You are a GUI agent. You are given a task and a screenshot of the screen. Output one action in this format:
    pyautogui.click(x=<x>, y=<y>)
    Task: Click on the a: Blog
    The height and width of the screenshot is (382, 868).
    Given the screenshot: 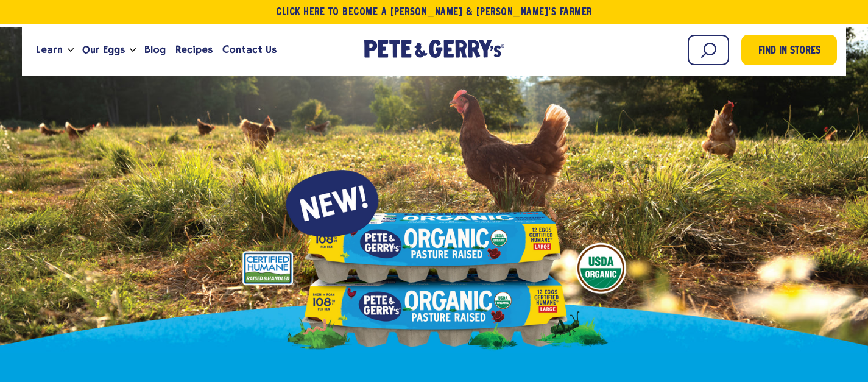 What is the action you would take?
    pyautogui.click(x=155, y=50)
    